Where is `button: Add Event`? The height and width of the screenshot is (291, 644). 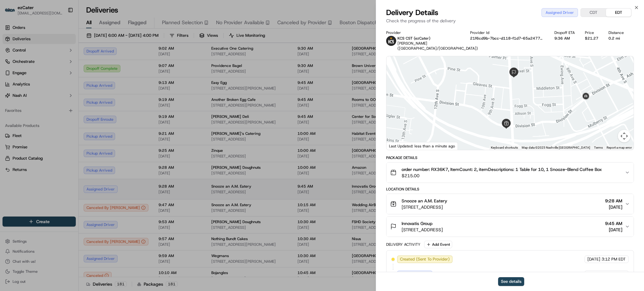
button: Add Event is located at coordinates (438, 245).